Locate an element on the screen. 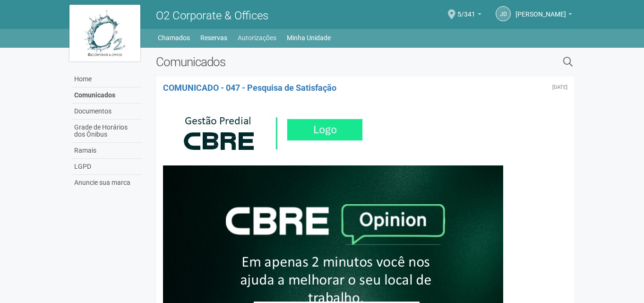 Image resolution: width=644 pixels, height=303 pixels. a: Minha Unidade is located at coordinates (309, 38).